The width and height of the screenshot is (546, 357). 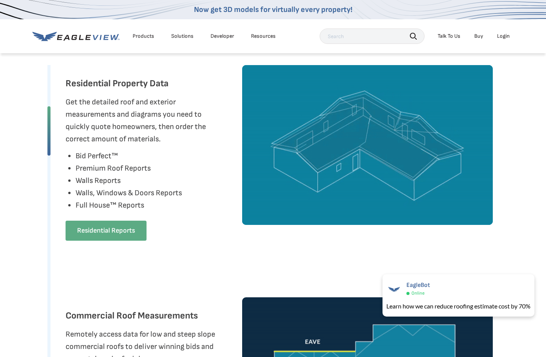 What do you see at coordinates (394, 290) in the screenshot?
I see `img: EagleBot` at bounding box center [394, 290].